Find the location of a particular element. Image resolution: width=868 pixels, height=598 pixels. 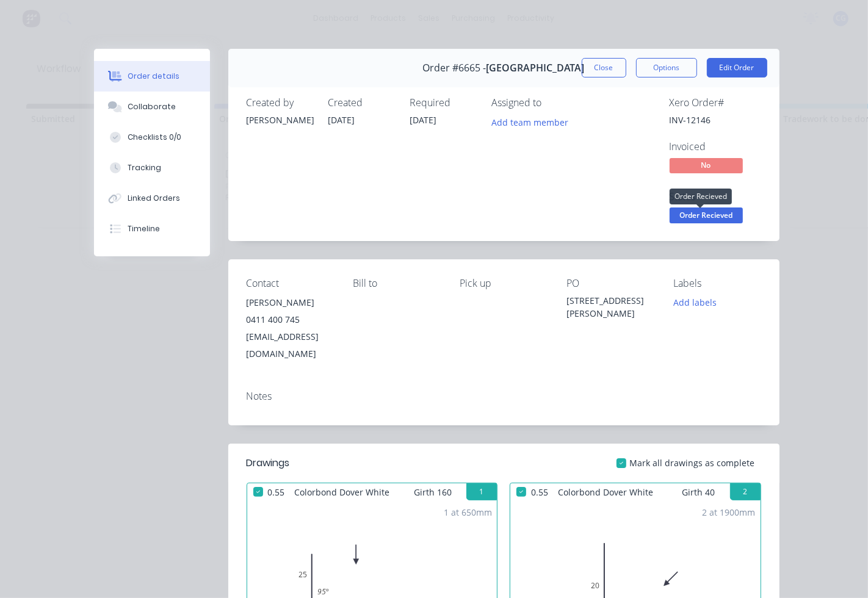

span: No is located at coordinates (707, 165).